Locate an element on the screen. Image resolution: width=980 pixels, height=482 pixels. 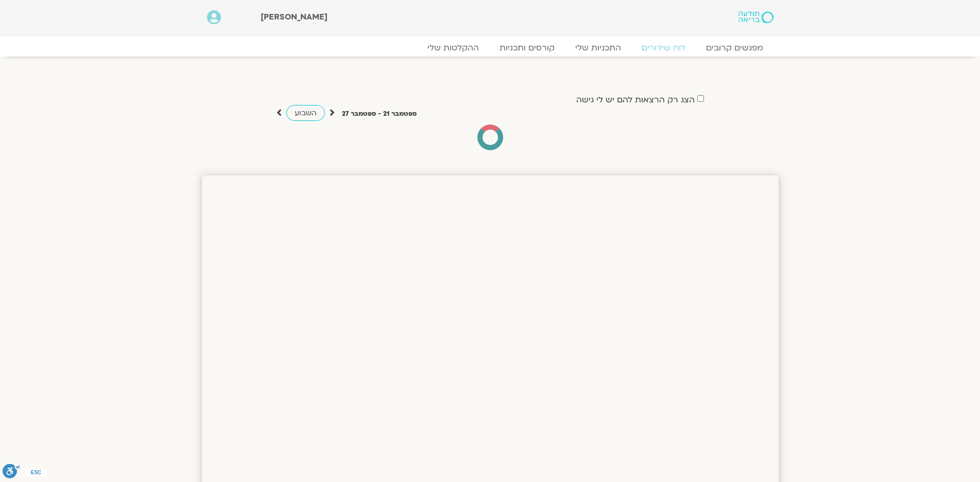
nav: Menu is located at coordinates (490, 48).